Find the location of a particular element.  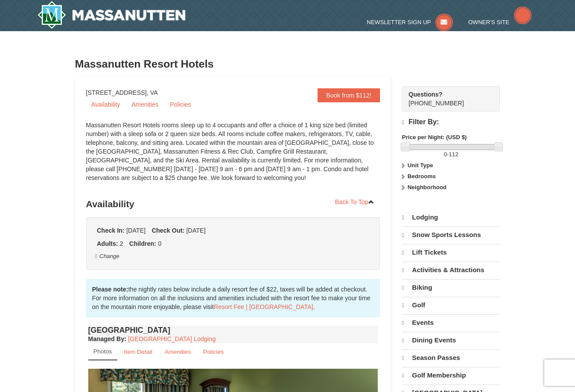

a: Photos is located at coordinates (103, 351).